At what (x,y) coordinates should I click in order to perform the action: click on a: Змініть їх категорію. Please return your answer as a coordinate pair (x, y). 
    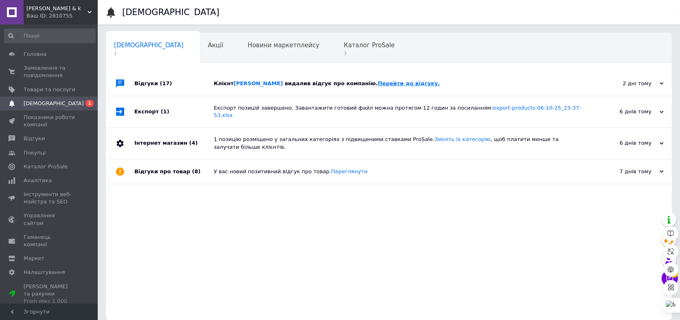
    Looking at the image, I should click on (462, 139).